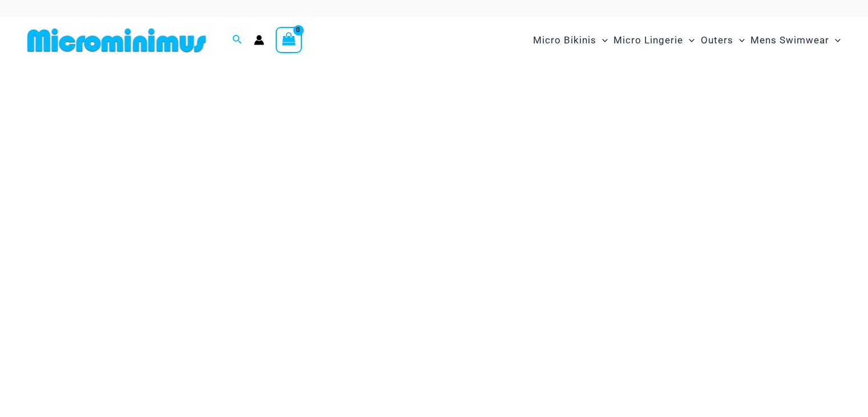 The image size is (868, 417). What do you see at coordinates (686, 40) in the screenshot?
I see `nav: Site Navigation` at bounding box center [686, 40].